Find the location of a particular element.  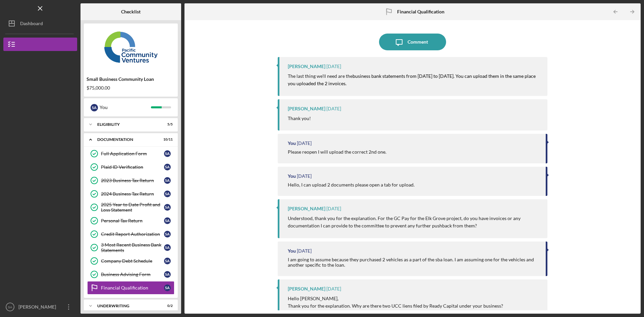

b: Financial Qualification is located at coordinates (420, 12).